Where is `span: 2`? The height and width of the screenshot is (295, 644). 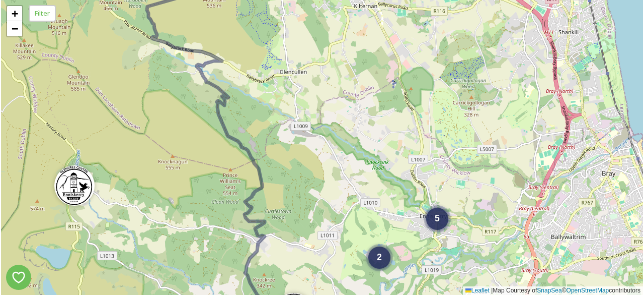 span: 2 is located at coordinates (380, 257).